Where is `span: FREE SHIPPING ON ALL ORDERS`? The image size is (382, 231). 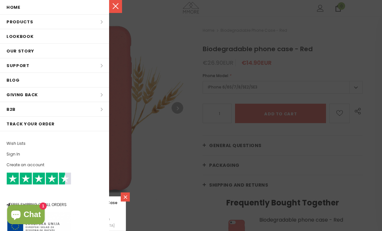 span: FREE SHIPPING ON ALL ORDERS is located at coordinates (54, 191).